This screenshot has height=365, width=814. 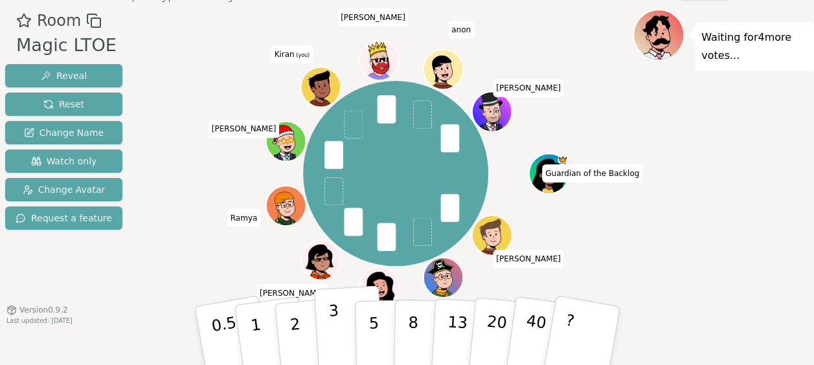 What do you see at coordinates (63, 133) in the screenshot?
I see `button: Change Name` at bounding box center [63, 133].